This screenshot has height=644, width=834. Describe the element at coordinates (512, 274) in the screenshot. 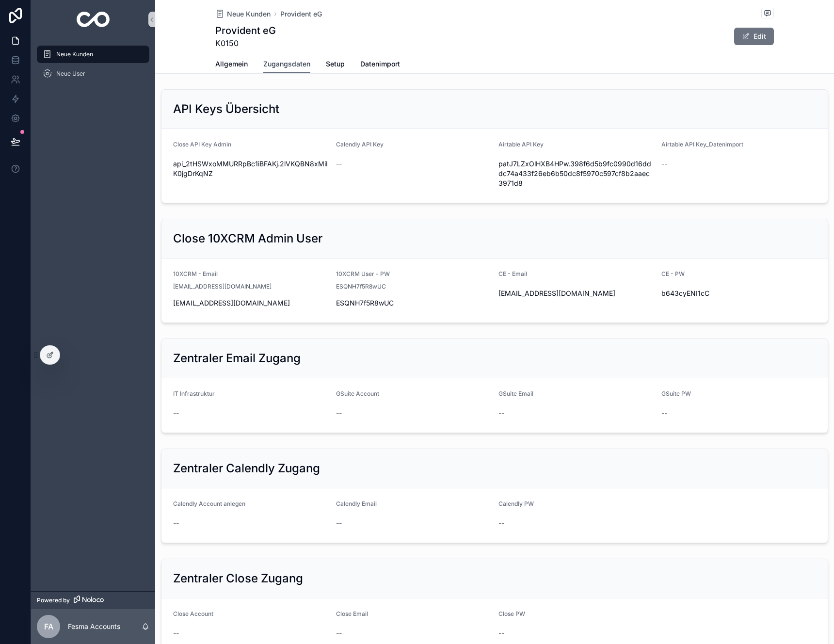

I see `span: CE - Email` at that location.